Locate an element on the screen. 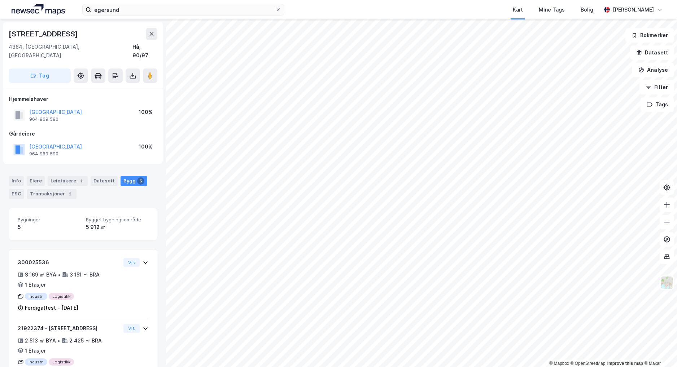  span: Bygninger is located at coordinates (49, 220).